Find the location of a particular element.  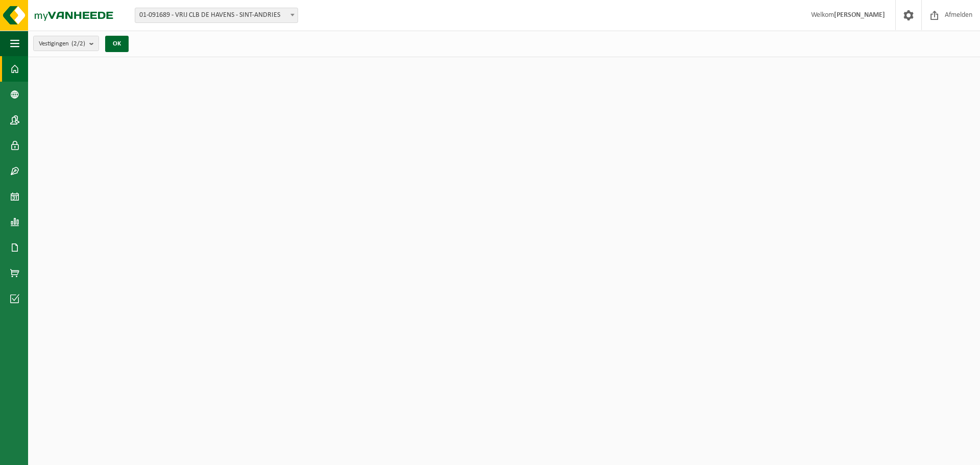

button: Vestigingen(2/2) is located at coordinates (65, 44).